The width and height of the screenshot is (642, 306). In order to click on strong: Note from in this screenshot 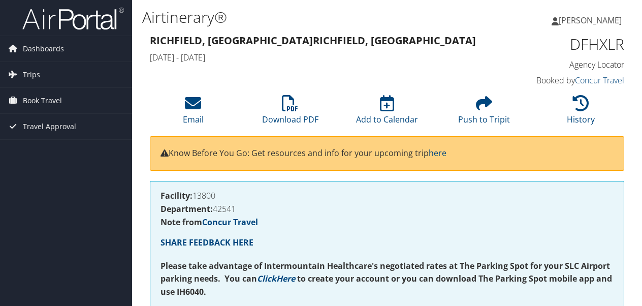, I will do `click(209, 222)`.